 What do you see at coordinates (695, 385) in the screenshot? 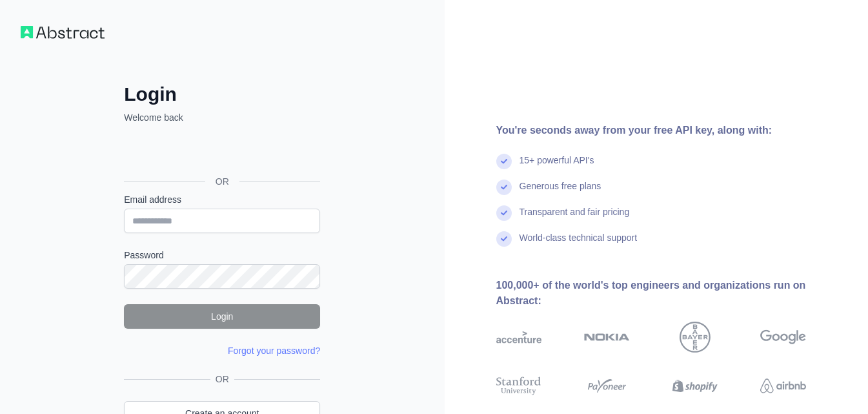
I see `img: shopify` at bounding box center [695, 385].